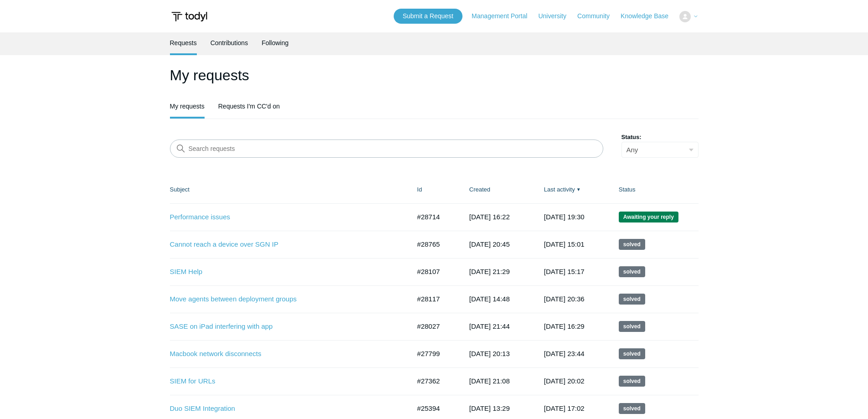  What do you see at coordinates (490, 326) in the screenshot?
I see `time: 2025-09-09T21:44:20+00:00` at bounding box center [490, 326].